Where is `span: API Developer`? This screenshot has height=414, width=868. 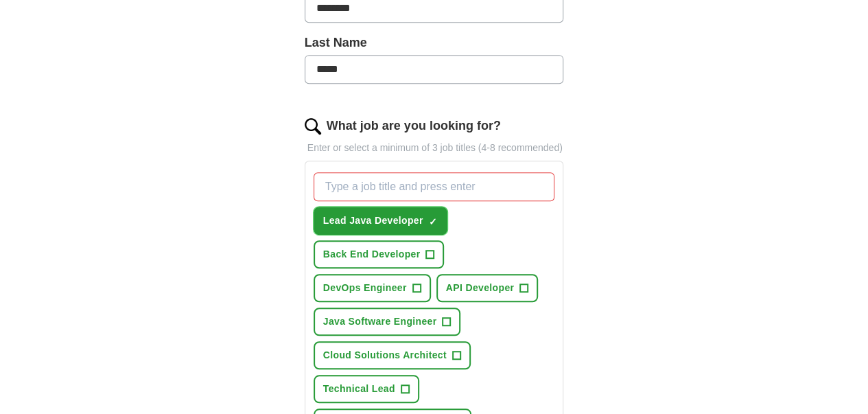 span: API Developer is located at coordinates (480, 287).